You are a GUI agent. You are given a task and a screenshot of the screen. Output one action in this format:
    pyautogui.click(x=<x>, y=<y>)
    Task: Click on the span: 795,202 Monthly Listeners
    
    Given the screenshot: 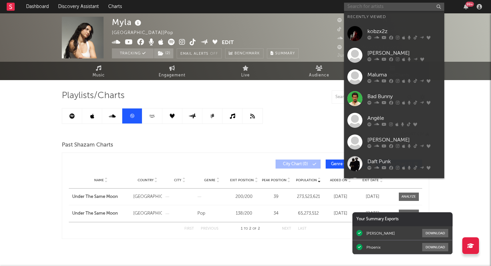 What is the action you would take?
    pyautogui.click(x=370, y=47)
    